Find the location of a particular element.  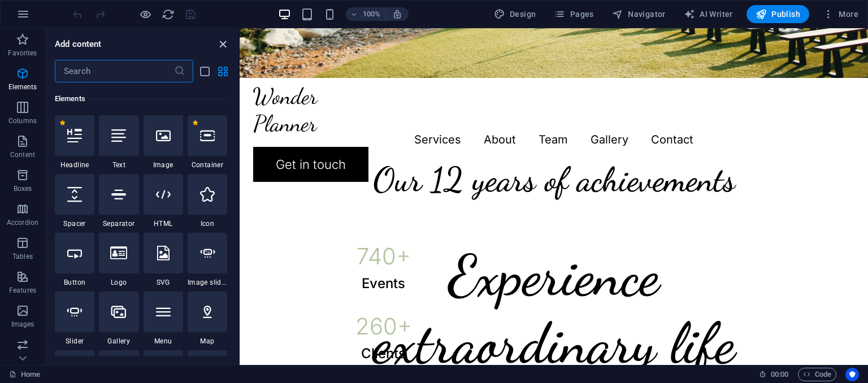

div: Slider is located at coordinates (74, 319).